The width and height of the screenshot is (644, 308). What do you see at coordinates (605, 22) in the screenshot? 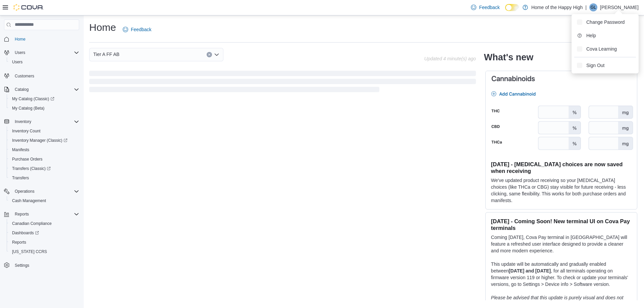
I see `span: Change Password` at bounding box center [605, 22].